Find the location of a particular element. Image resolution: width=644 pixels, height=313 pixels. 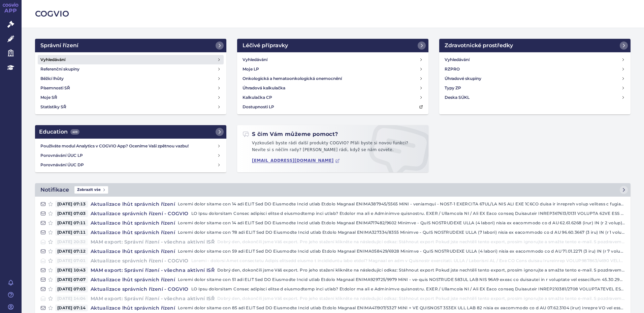

a: Správní řízení is located at coordinates (131, 46).